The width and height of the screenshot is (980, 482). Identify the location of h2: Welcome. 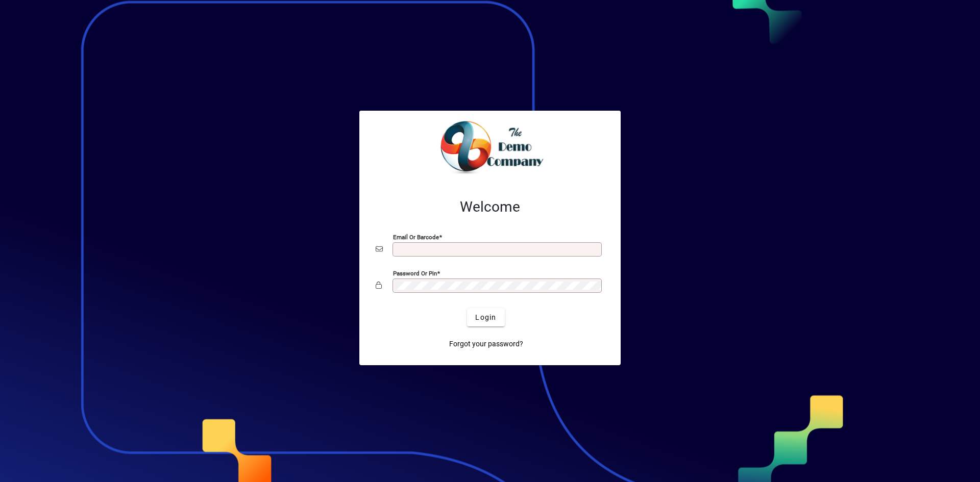
(490, 207).